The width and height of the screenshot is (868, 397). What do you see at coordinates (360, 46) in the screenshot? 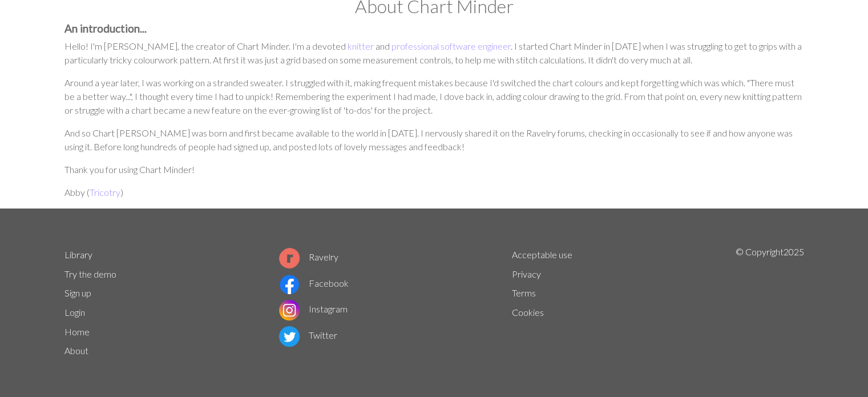
I see `a: knitter` at bounding box center [360, 46].